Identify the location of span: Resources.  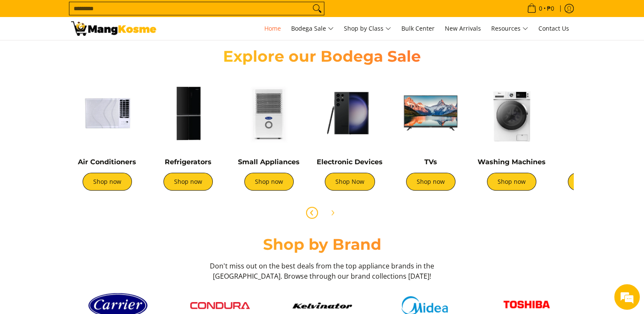
(509, 29).